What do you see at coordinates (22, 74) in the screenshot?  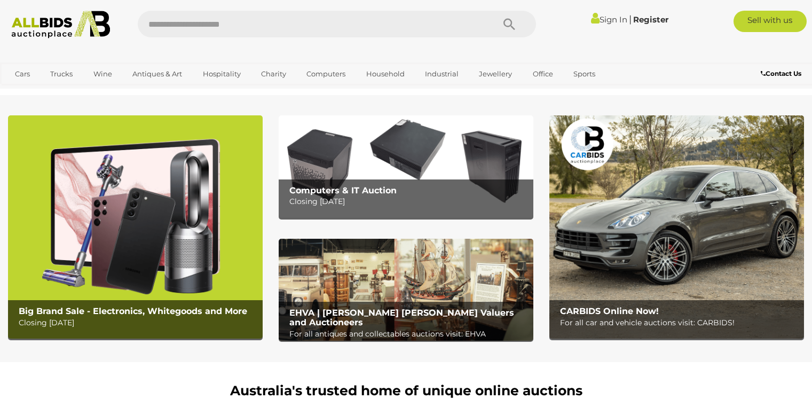 I see `a: Cars` at bounding box center [22, 74].